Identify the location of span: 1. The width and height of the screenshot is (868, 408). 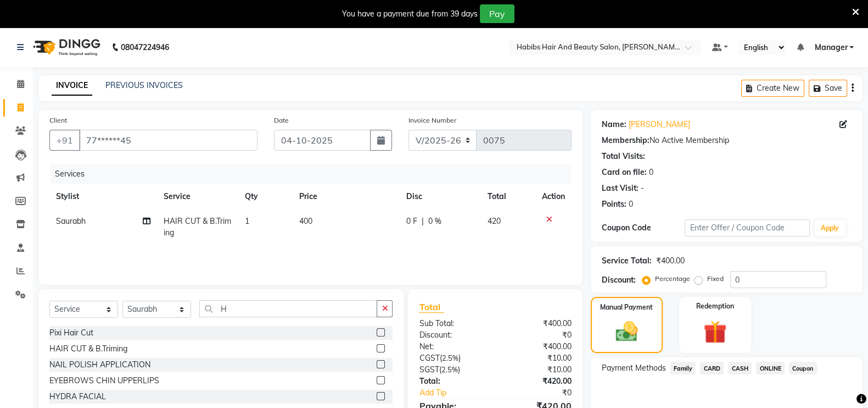
(247, 221).